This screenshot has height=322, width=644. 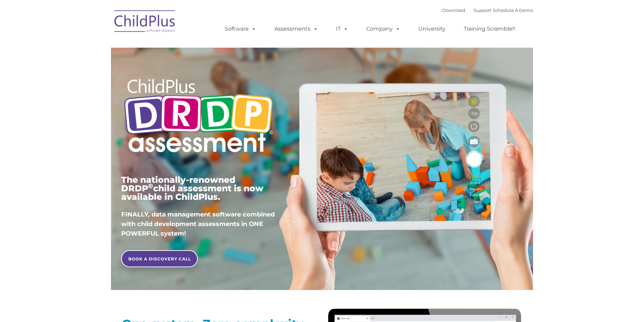 What do you see at coordinates (482, 10) in the screenshot?
I see `a: Support` at bounding box center [482, 10].